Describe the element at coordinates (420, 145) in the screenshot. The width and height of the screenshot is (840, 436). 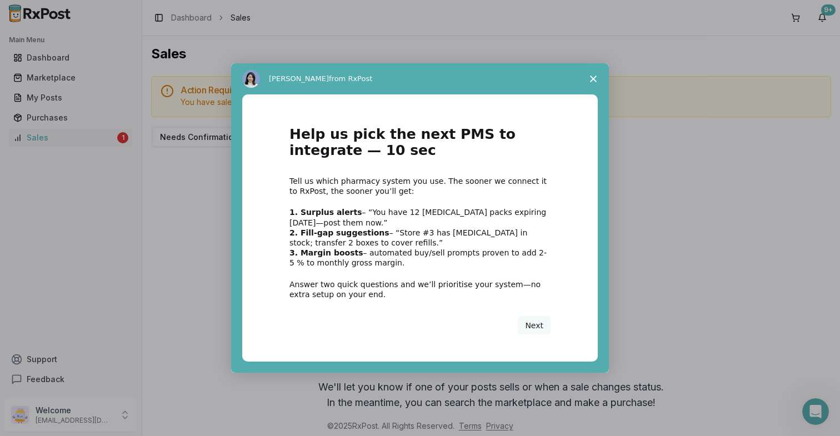
I see `h1: Help us pick the next PMS to integrate — 10 sec` at that location.